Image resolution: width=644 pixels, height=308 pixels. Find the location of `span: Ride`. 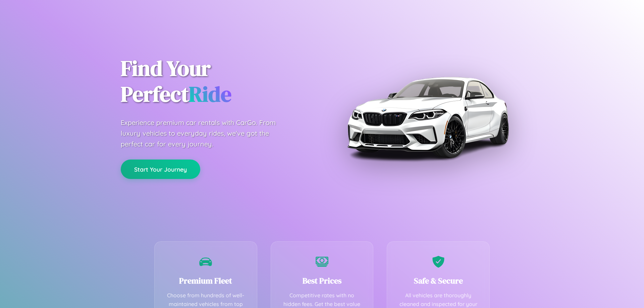

span: Ride is located at coordinates (210, 94).